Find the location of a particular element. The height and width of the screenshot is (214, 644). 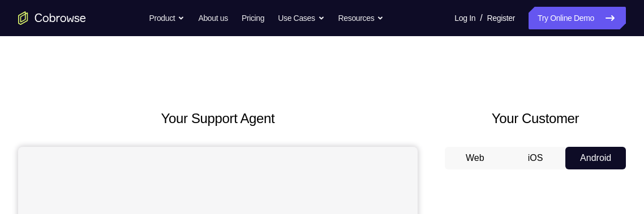

a: About us is located at coordinates (212, 18).